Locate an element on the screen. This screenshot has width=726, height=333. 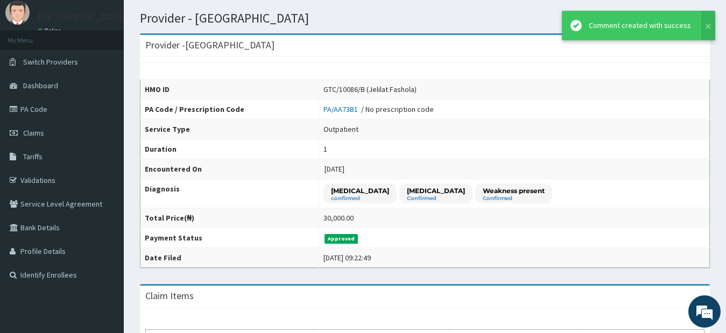
span: Claims is located at coordinates (33, 133).